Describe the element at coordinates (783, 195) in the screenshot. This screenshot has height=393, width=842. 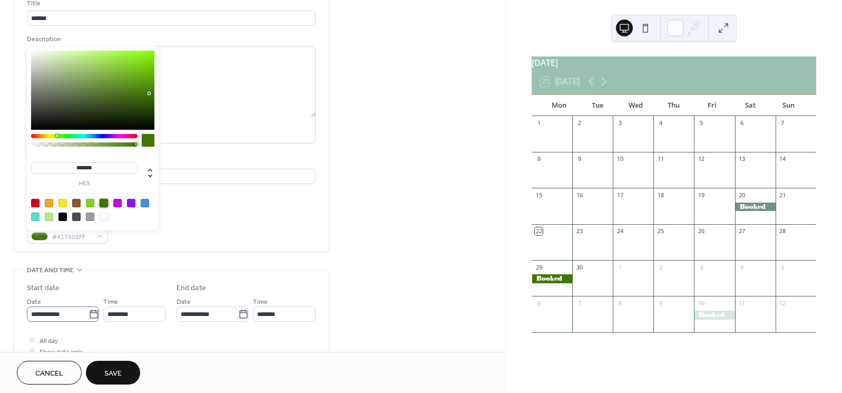
I see `div: 21` at that location.